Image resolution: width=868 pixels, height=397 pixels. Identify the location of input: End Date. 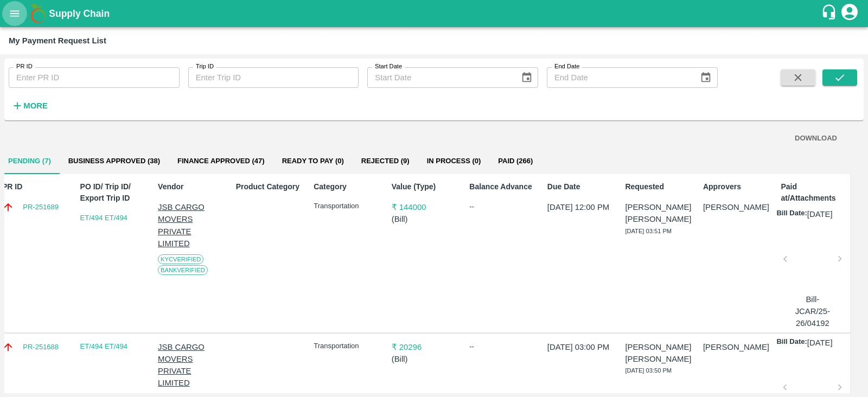
(619, 77).